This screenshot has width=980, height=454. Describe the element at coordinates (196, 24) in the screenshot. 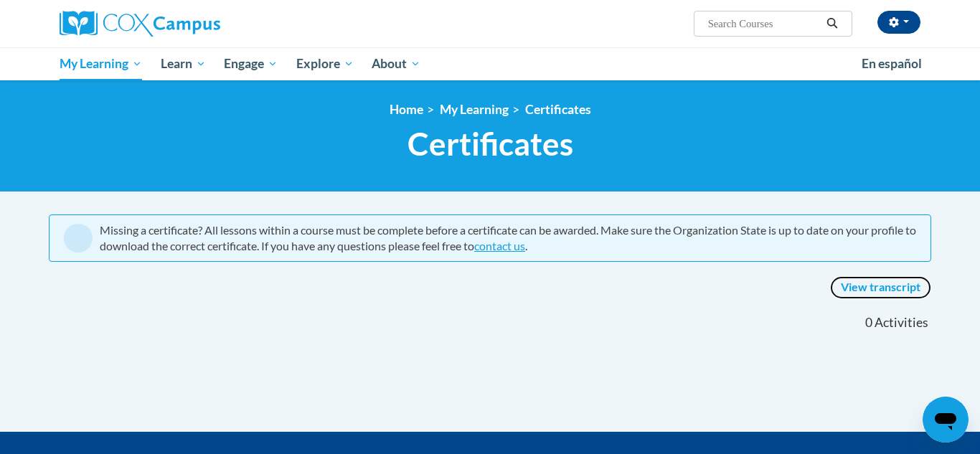

I see `a: Cox Campus` at that location.